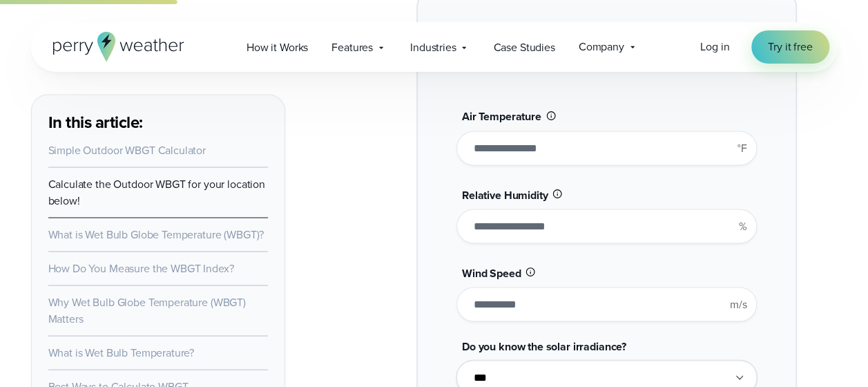 The height and width of the screenshot is (387, 868). I want to click on h3: In this article:, so click(158, 123).